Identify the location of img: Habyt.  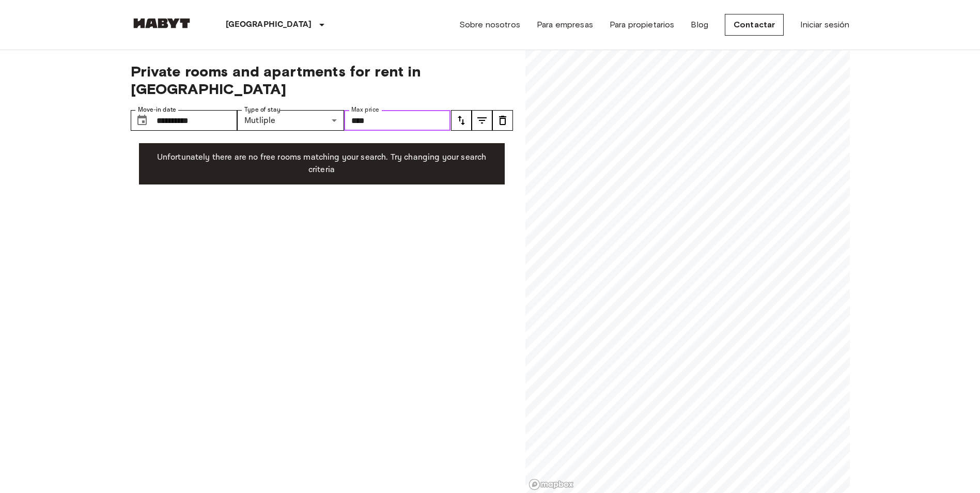
(162, 23).